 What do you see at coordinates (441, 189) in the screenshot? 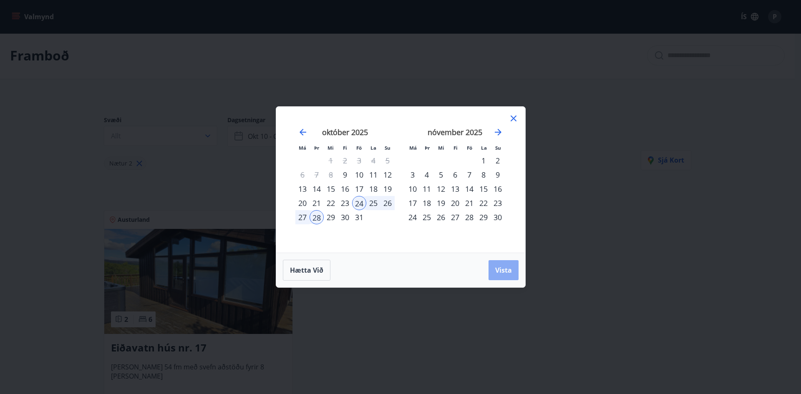
I see `td: Choose miðvikudagur, 12. nóvember 2025 as your check-in date. It’s available.` at bounding box center [441, 189].